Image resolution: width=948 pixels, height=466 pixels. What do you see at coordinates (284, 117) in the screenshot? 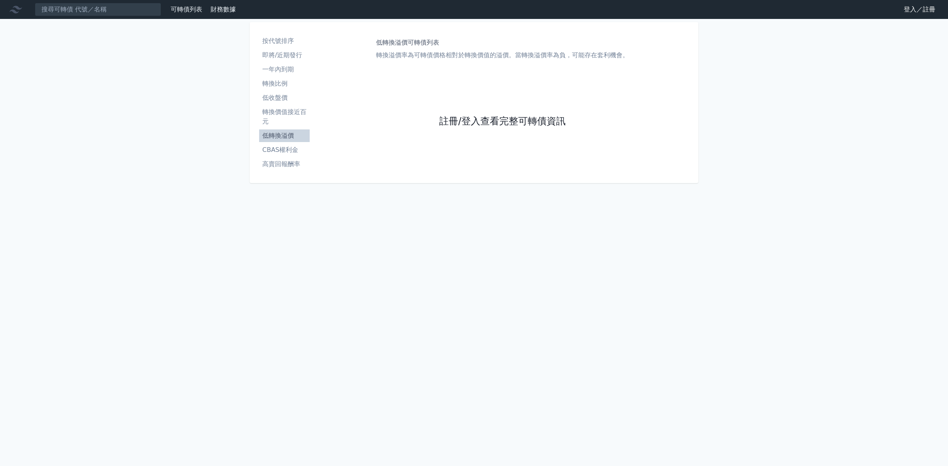
I see `li: 轉換價值接近百元` at bounding box center [284, 117].